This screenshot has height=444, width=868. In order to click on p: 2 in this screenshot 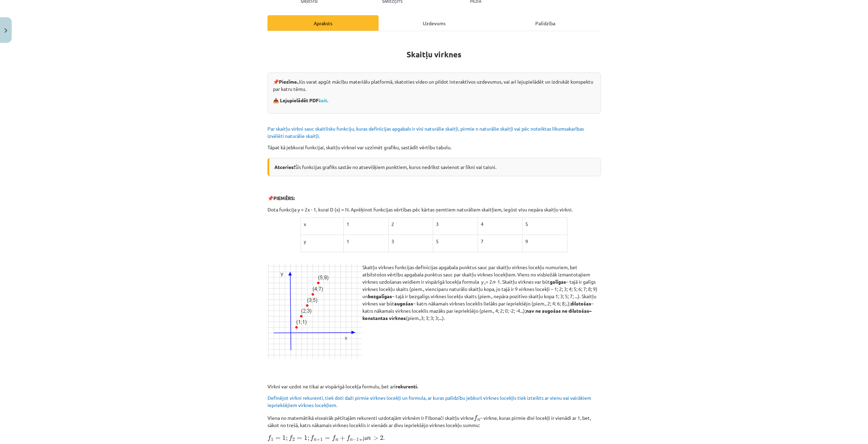, I will do `click(411, 223)`.